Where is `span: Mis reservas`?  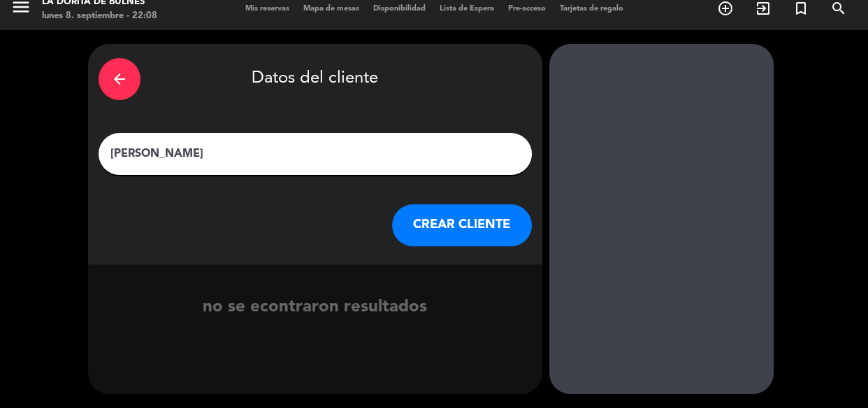
span: Mis reservas is located at coordinates (267, 8).